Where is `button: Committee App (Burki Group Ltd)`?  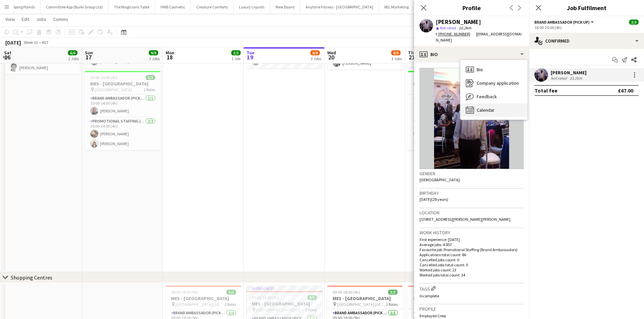
button: Committee App (Burki Group Ltd) is located at coordinates (74, 7).